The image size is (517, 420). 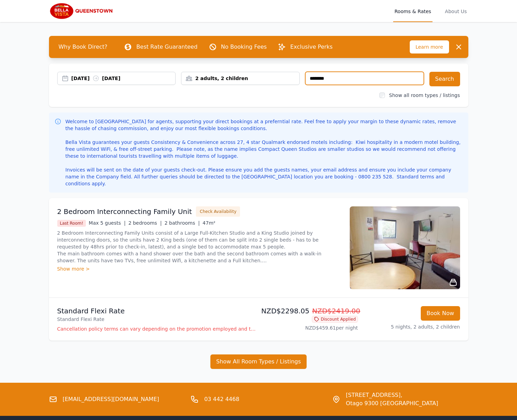 What do you see at coordinates (311, 47) in the screenshot?
I see `p: Exclusive Perks` at bounding box center [311, 47].